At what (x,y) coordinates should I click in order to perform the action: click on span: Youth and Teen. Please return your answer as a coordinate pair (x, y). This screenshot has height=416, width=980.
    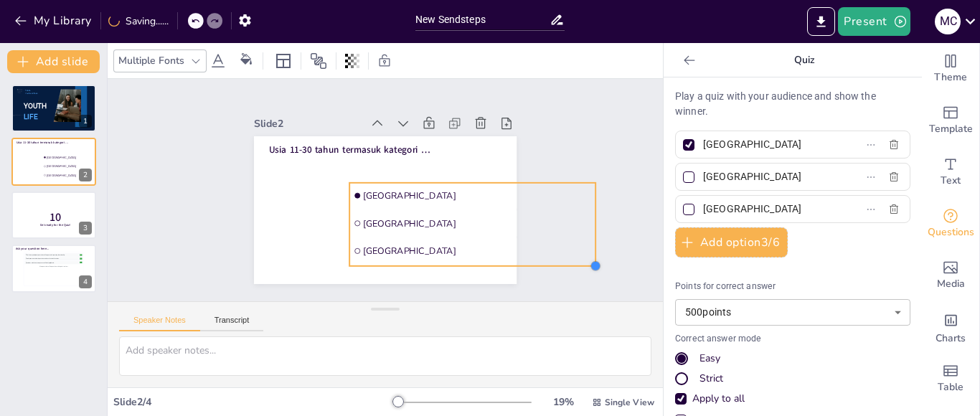
    Looking at the image, I should click on (31, 93).